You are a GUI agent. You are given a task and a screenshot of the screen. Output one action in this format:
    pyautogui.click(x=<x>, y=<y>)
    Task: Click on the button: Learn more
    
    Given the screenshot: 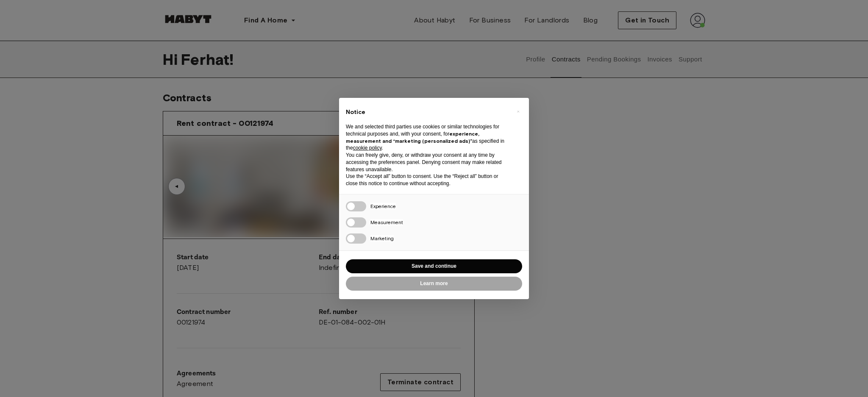 What is the action you would take?
    pyautogui.click(x=434, y=283)
    